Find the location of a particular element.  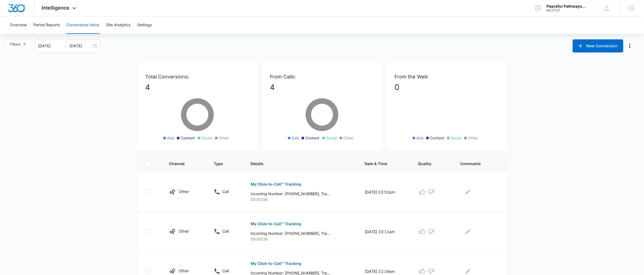

button: Filters is located at coordinates (18, 44).